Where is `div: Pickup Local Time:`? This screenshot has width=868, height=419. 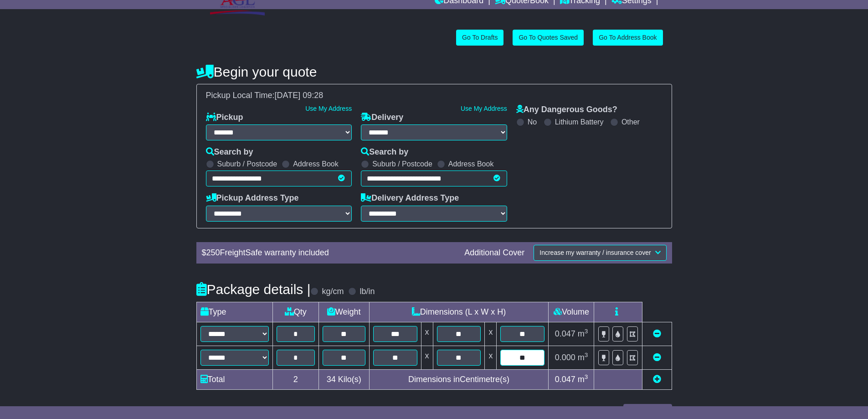
div: Pickup Local Time: is located at coordinates (434, 96).